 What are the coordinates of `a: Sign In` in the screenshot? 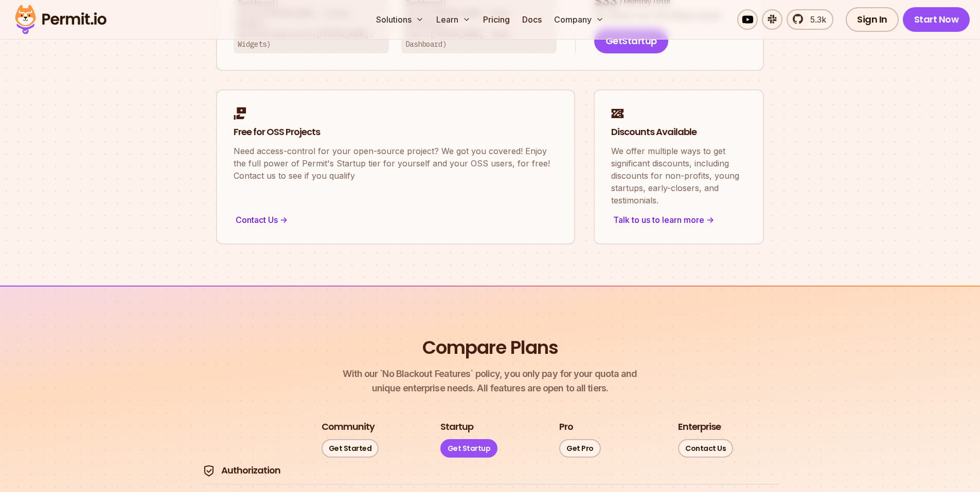 It's located at (872, 19).